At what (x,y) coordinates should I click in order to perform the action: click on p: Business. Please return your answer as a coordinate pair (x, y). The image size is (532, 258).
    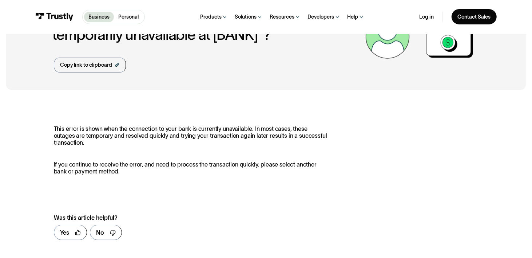
    Looking at the image, I should click on (99, 17).